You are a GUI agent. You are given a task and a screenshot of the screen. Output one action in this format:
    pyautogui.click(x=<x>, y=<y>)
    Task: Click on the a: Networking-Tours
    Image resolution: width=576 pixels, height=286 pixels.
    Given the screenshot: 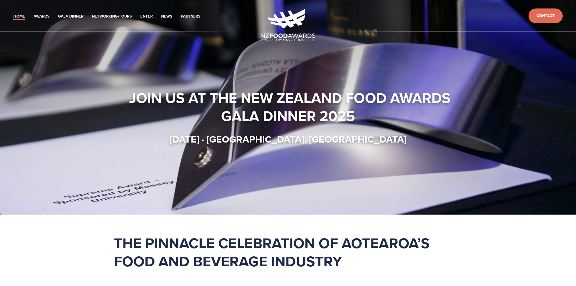 What is the action you would take?
    pyautogui.click(x=112, y=16)
    